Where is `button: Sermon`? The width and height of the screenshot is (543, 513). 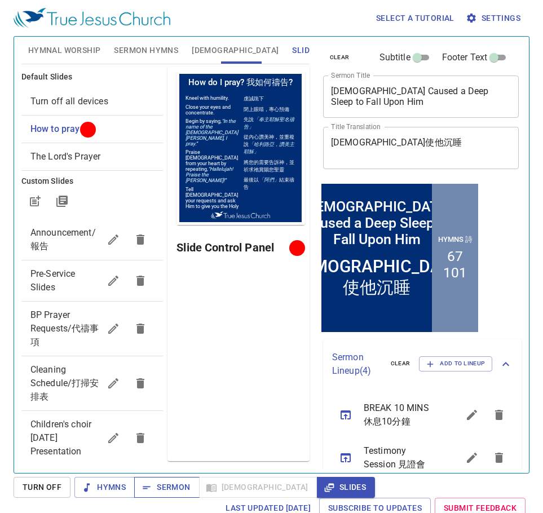 button: Sermon is located at coordinates (166, 487).